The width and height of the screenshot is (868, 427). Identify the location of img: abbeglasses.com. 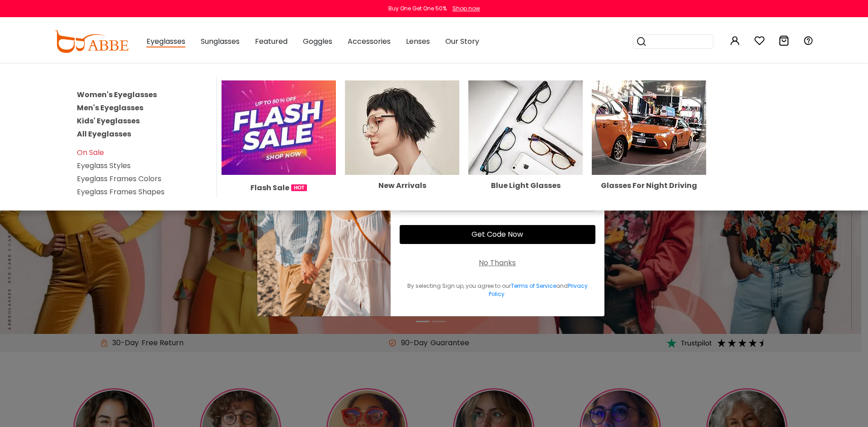
(92, 41).